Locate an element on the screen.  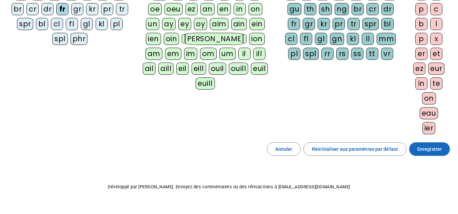
div: ein is located at coordinates (257, 24).